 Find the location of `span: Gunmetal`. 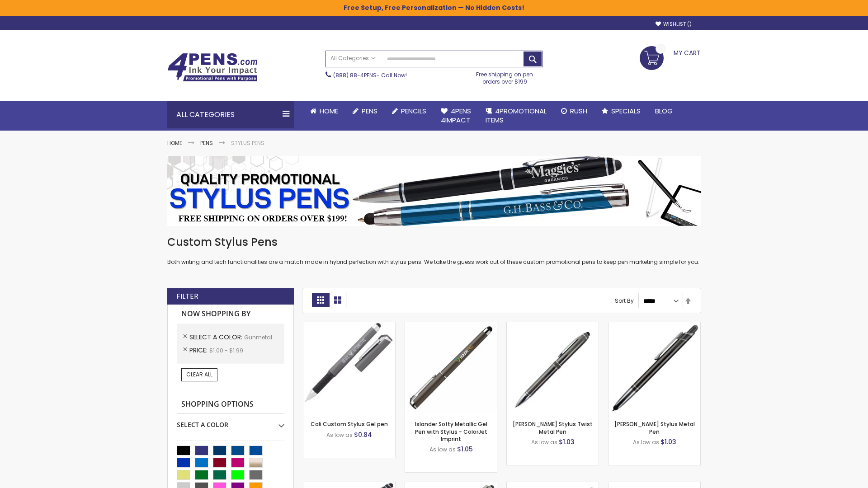

span: Gunmetal is located at coordinates (258, 337).